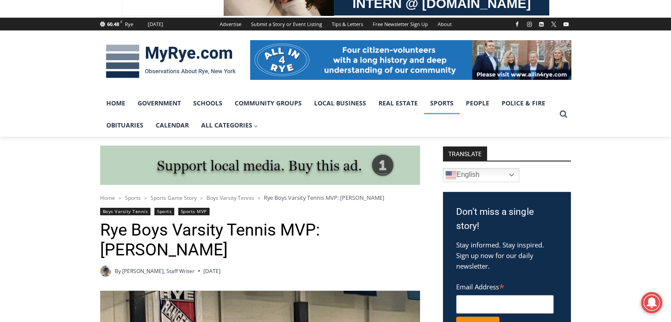 Image resolution: width=671 pixels, height=322 pixels. What do you see at coordinates (159, 103) in the screenshot?
I see `a: Government` at bounding box center [159, 103].